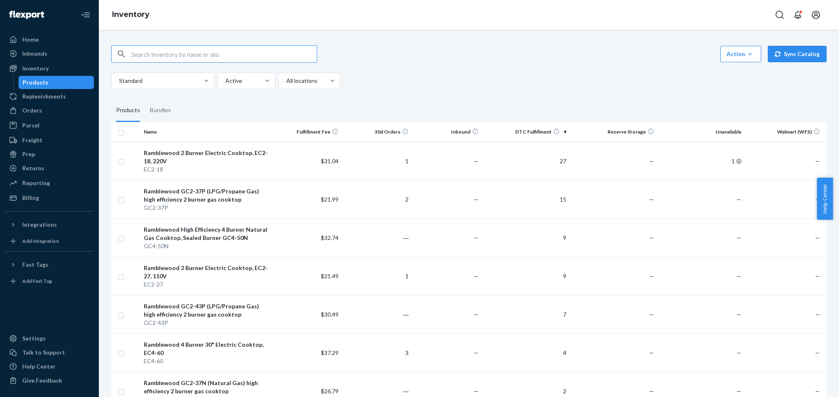  I want to click on th: Name, so click(206, 132).